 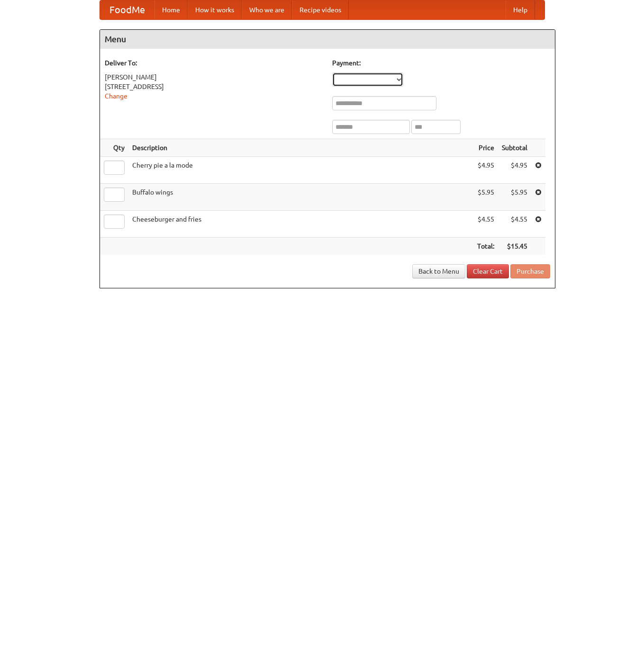 What do you see at coordinates (441, 63) in the screenshot?
I see `h5: Payment:` at bounding box center [441, 63].